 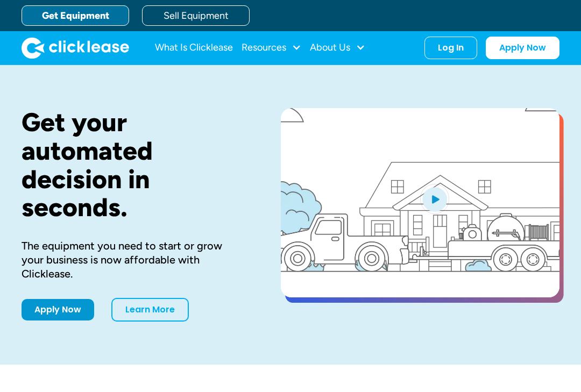 I want to click on a: home, so click(x=76, y=48).